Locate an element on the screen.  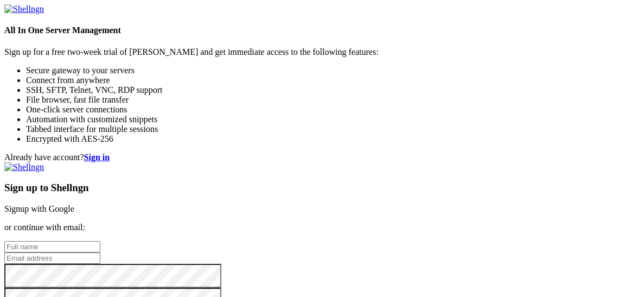
li: SSH, SFTP, Telnet, VNC, RDP support is located at coordinates (332, 90).